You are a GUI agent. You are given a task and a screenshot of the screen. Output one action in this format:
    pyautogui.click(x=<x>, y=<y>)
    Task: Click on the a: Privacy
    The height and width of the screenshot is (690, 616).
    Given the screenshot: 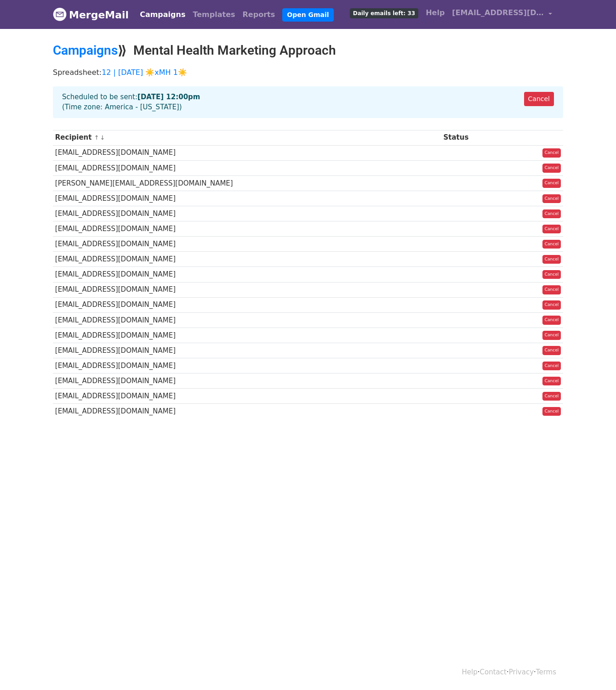 What is the action you would take?
    pyautogui.click(x=521, y=672)
    